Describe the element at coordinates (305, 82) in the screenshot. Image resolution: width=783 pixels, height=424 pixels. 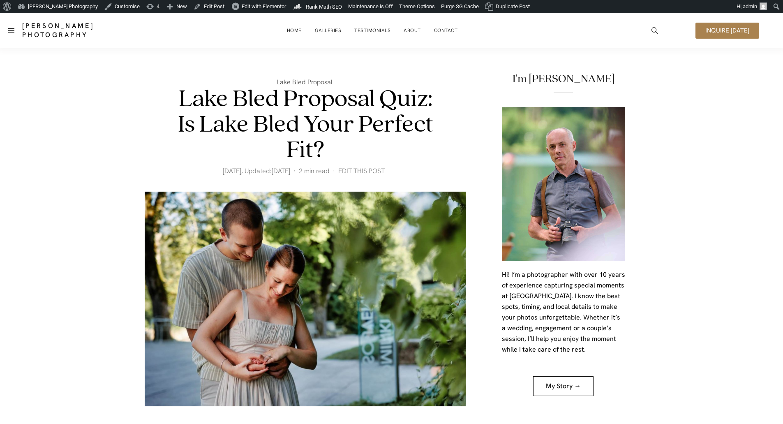
I see `a: Lake Bled Proposal` at that location.